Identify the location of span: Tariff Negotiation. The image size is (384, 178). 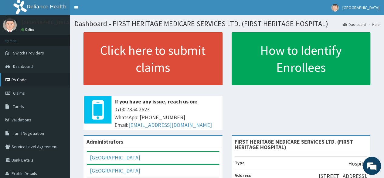
(29, 133).